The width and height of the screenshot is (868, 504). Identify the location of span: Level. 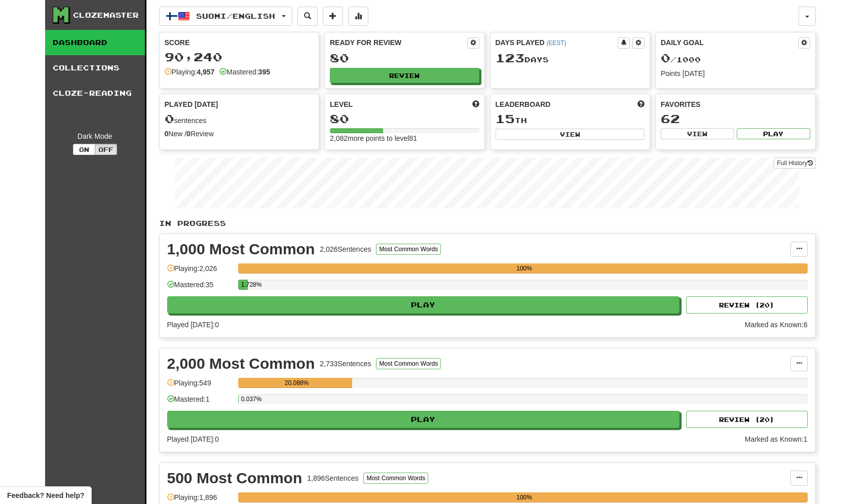
(341, 104).